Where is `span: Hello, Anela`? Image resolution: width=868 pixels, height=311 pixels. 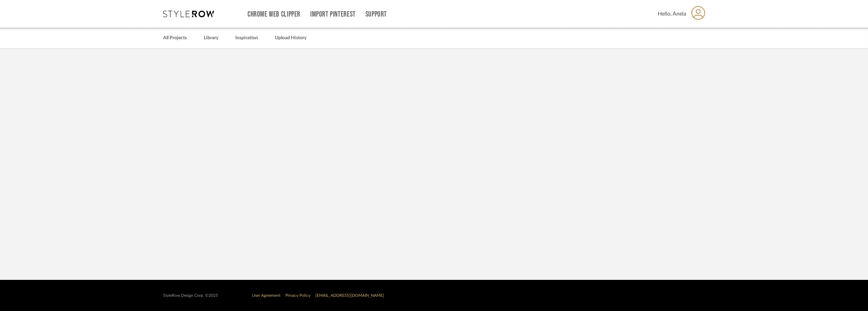 span: Hello, Anela is located at coordinates (672, 14).